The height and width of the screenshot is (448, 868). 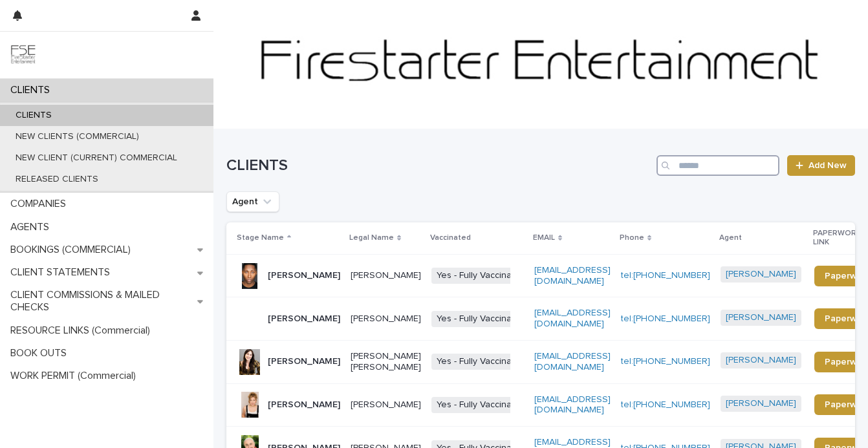 I want to click on p: CLIENT STATEMENTS, so click(x=63, y=272).